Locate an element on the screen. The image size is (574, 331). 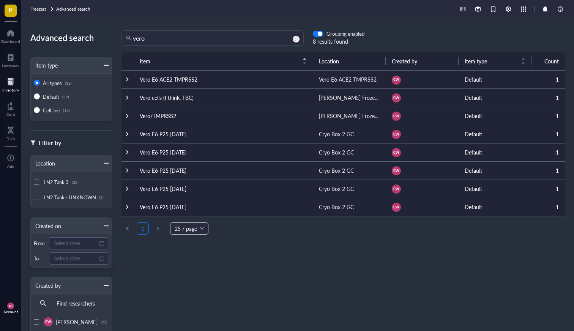
span: LN2 Tank - UNKNOWN is located at coordinates (70, 197).